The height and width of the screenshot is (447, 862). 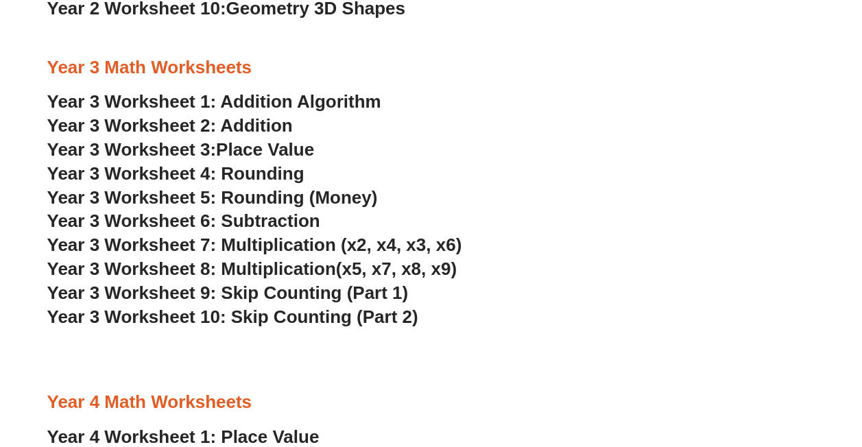 What do you see at coordinates (747, 370) in the screenshot?
I see `div: Chat Widget` at bounding box center [747, 370].